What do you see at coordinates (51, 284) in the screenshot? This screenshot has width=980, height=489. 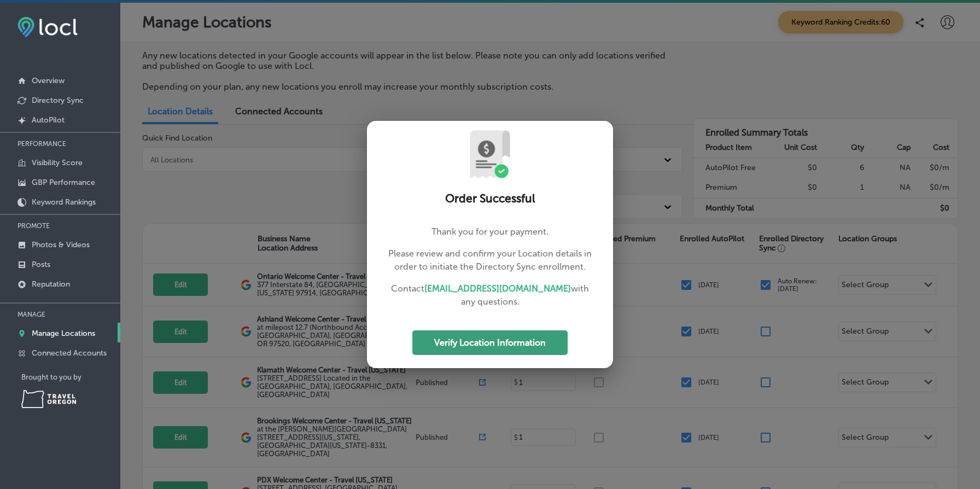 I see `p: Reputation` at bounding box center [51, 284].